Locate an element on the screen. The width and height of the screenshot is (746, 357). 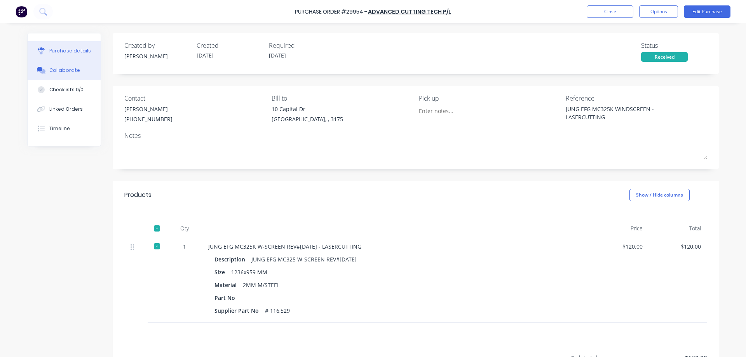
button: Linked Orders is located at coordinates (64, 109).